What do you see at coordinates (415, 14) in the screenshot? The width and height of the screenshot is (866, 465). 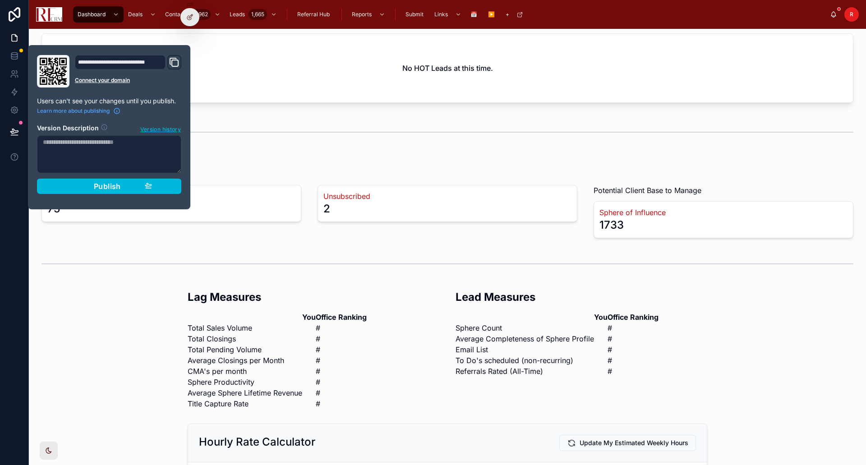 I see `a: Submit` at bounding box center [415, 14].